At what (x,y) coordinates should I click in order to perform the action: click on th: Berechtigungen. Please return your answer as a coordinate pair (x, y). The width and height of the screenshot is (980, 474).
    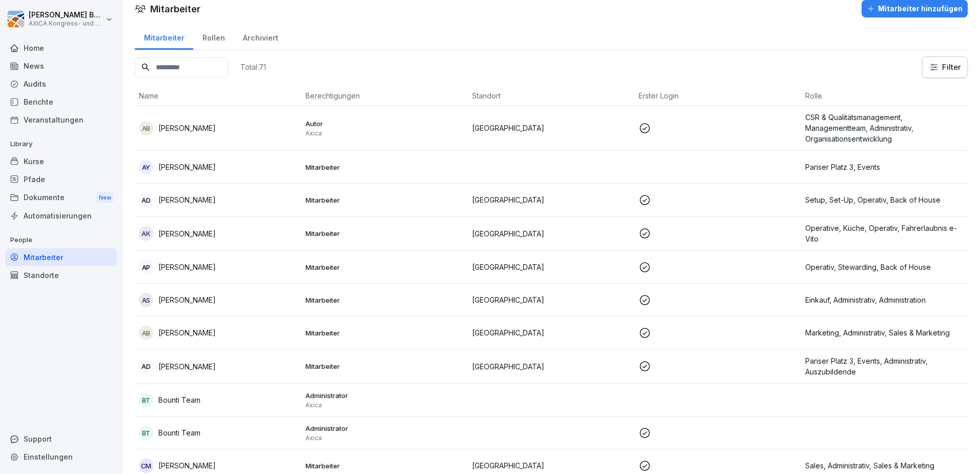
    Looking at the image, I should click on (385, 96).